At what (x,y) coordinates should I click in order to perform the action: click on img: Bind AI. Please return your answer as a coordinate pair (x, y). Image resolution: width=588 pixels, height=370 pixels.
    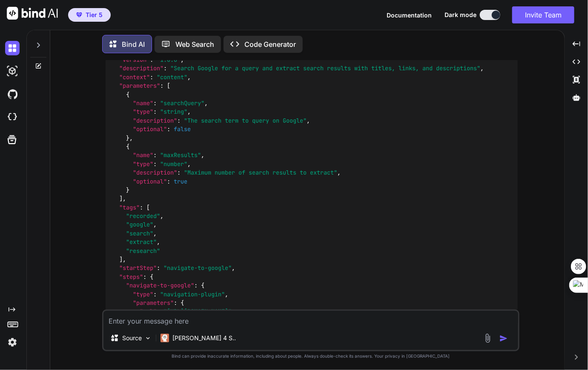
    Looking at the image, I should click on (32, 13).